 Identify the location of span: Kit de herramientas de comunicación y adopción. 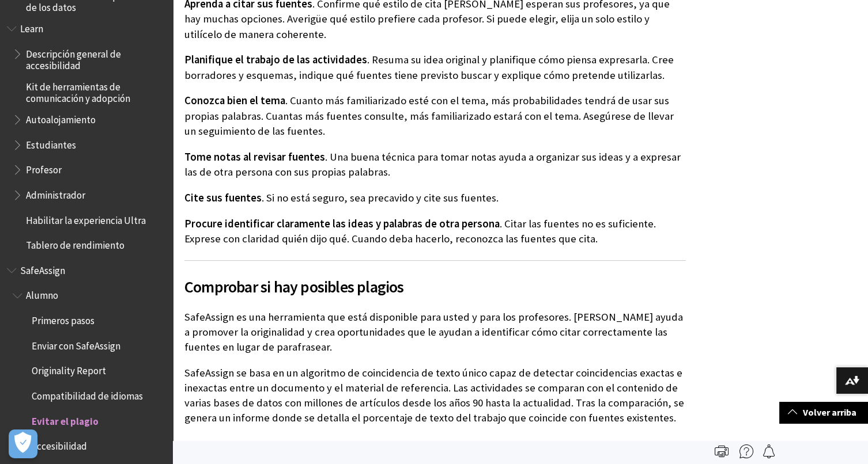
(95, 91).